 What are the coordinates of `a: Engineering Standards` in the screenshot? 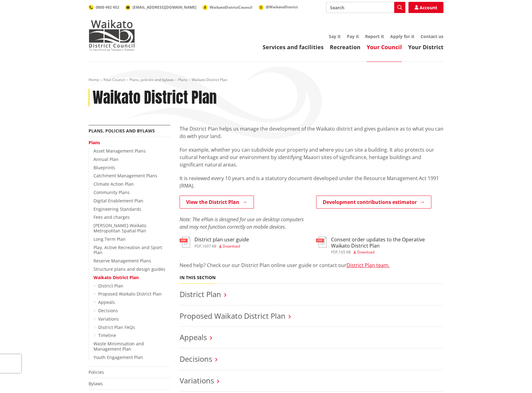 It's located at (117, 209).